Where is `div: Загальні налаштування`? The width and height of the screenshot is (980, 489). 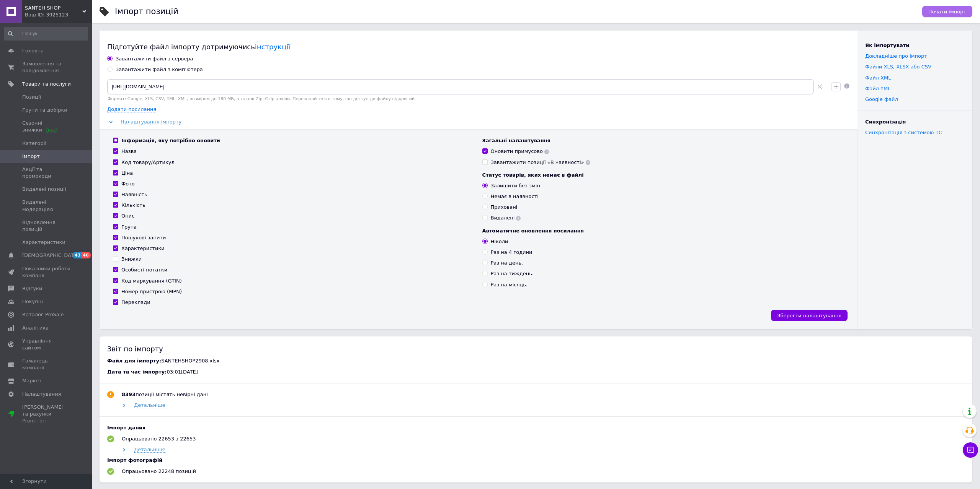 div: Загальні налаштування is located at coordinates (663, 140).